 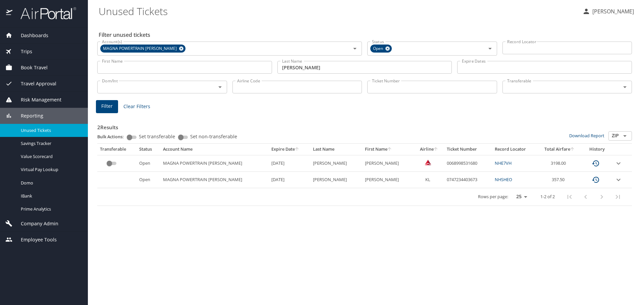 I want to click on span: Domo, so click(x=51, y=183).